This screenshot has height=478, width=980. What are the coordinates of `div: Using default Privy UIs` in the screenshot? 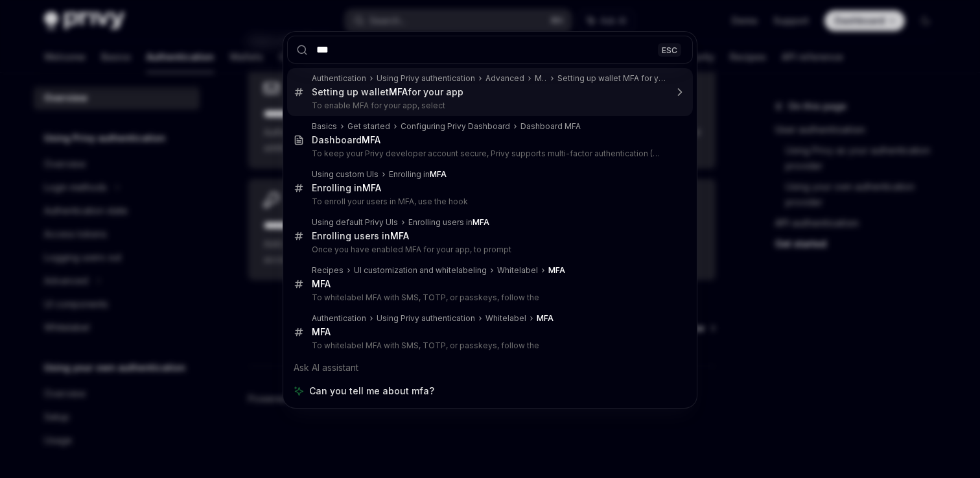 It's located at (354, 222).